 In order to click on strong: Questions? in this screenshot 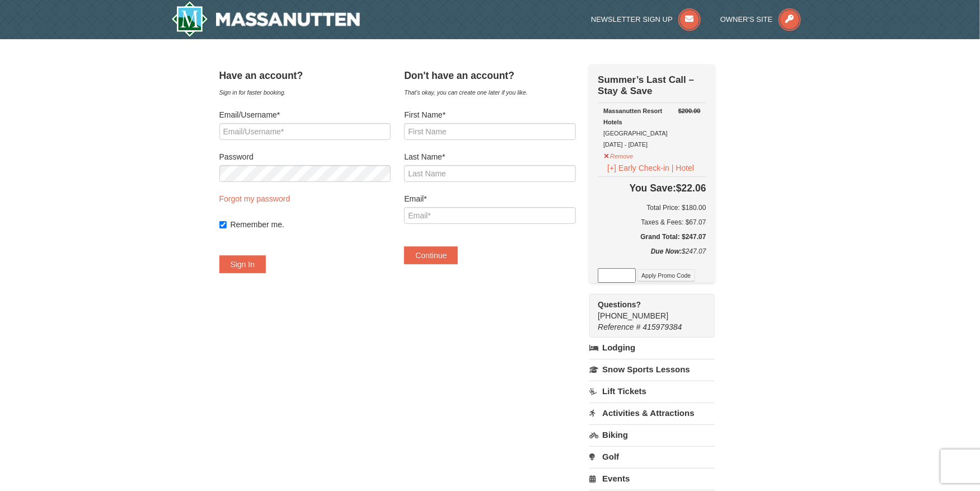, I will do `click(619, 305)`.